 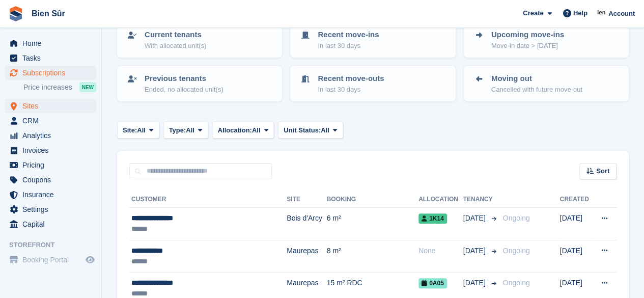 What do you see at coordinates (235, 130) in the screenshot?
I see `span: Allocation:` at bounding box center [235, 130].